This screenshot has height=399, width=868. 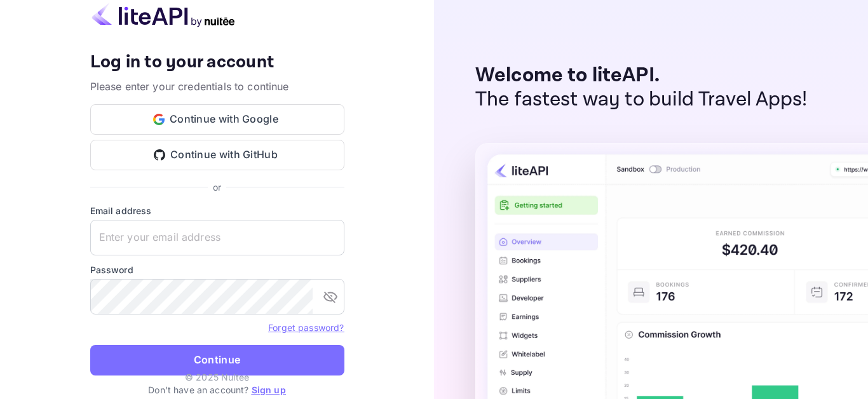 What do you see at coordinates (217, 376) in the screenshot?
I see `p: © 2025 Nuitee` at bounding box center [217, 376].